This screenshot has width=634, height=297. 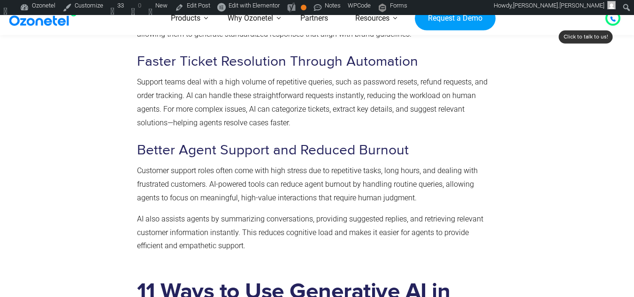 What do you see at coordinates (314, 18) in the screenshot?
I see `a: Partners` at bounding box center [314, 18].